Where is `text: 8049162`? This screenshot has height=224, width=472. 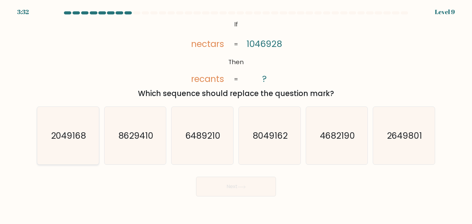 text: 8049162 is located at coordinates (270, 136).